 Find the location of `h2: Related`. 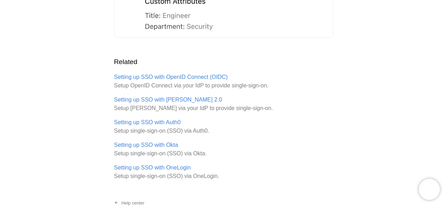

h2: Related is located at coordinates (223, 62).